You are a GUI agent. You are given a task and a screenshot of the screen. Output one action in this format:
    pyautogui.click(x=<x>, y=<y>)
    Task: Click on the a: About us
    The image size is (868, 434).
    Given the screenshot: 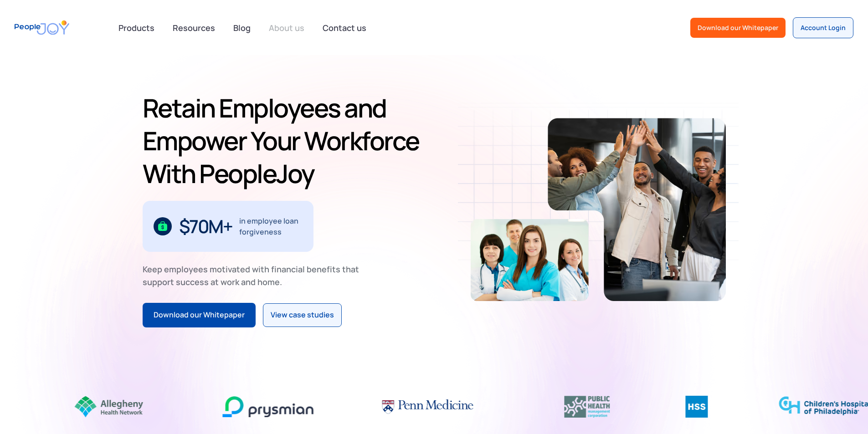 What is the action you would take?
    pyautogui.click(x=287, y=28)
    